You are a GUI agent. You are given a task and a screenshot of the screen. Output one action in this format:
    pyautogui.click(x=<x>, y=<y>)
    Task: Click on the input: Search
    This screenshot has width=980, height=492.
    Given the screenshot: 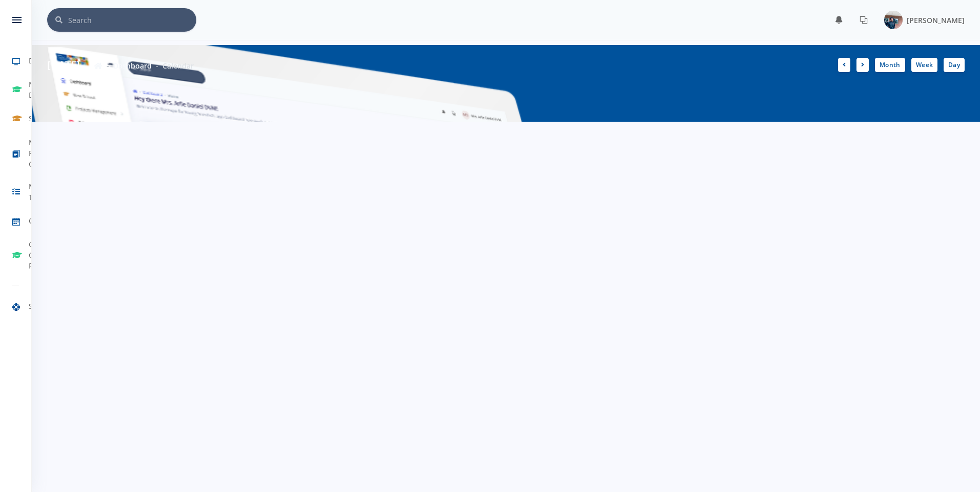 What is the action you would take?
    pyautogui.click(x=132, y=20)
    